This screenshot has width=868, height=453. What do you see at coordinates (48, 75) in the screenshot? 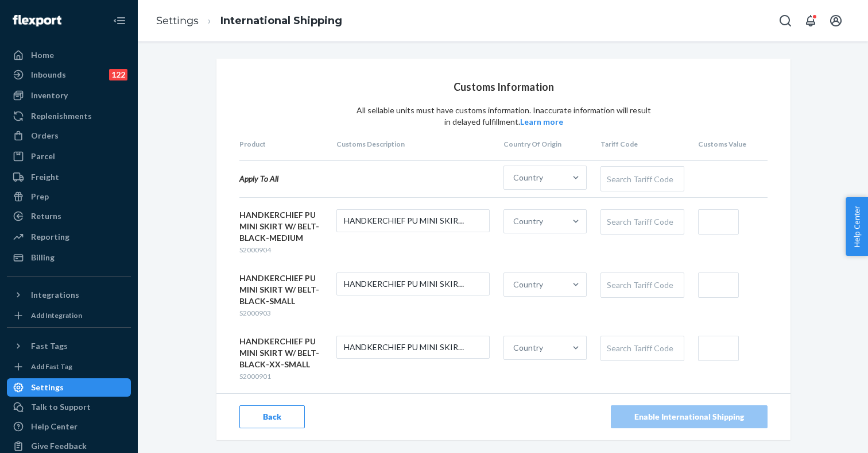
I see `div: Inbounds` at bounding box center [48, 75].